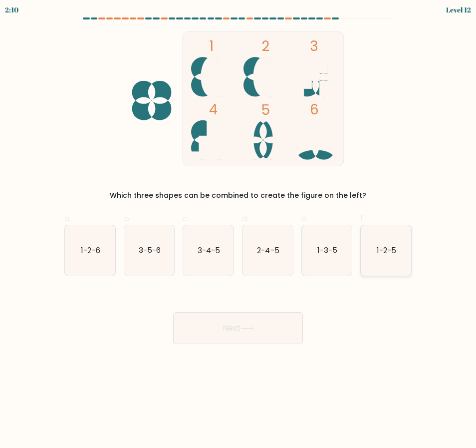 This screenshot has height=448, width=476. What do you see at coordinates (314, 46) in the screenshot?
I see `tspan: 3` at bounding box center [314, 46].